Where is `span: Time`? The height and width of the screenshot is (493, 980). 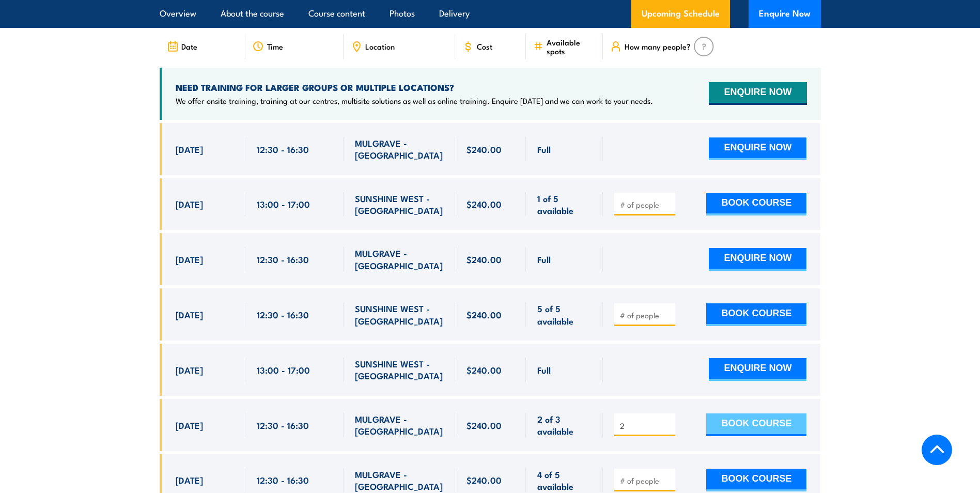 span: Time is located at coordinates (275, 46).